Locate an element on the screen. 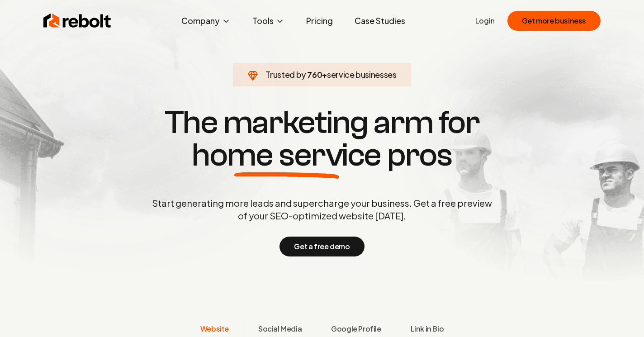 The image size is (644, 337). img: Rebolt Logo is located at coordinates (77, 21).